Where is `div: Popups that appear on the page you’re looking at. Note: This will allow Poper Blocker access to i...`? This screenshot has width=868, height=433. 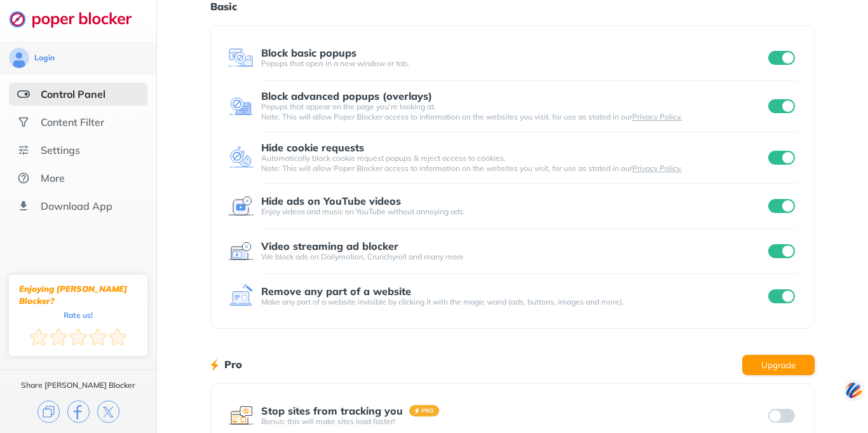 div: Popups that appear on the page you’re looking at. Note: This will allow Poper Blocker access to i... is located at coordinates (513, 112).